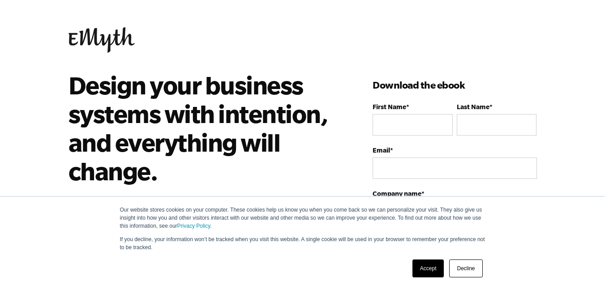 Image resolution: width=605 pixels, height=289 pixels. Describe the element at coordinates (466, 269) in the screenshot. I see `a: Decline` at that location.